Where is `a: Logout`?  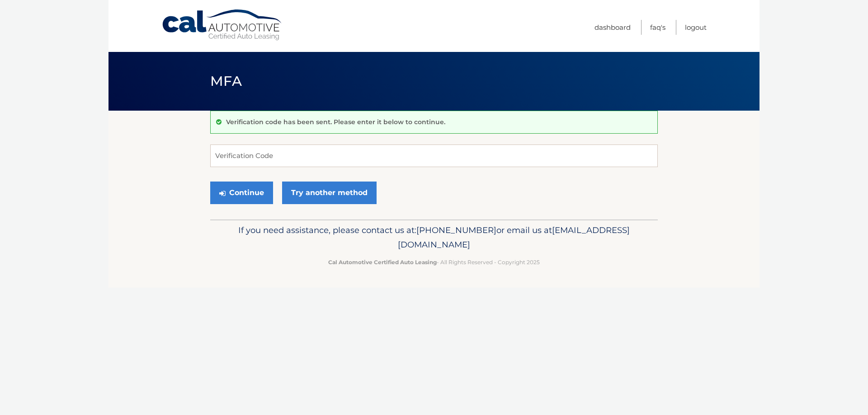
a: Logout is located at coordinates (696, 27).